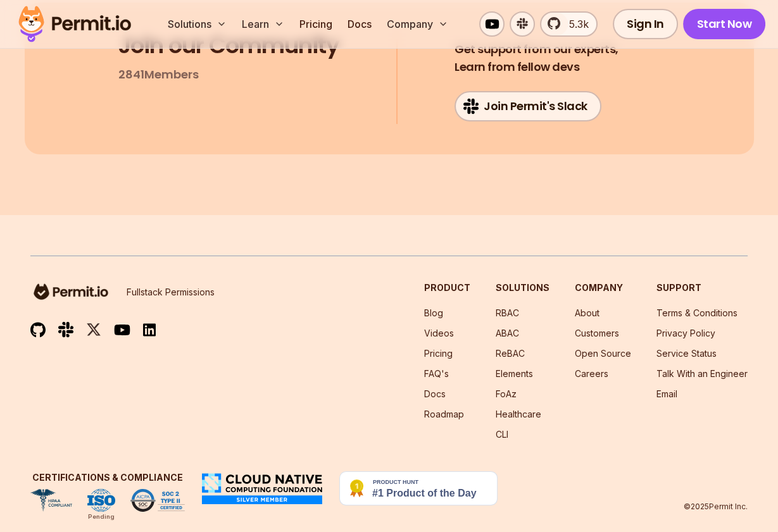 The width and height of the screenshot is (778, 532). What do you see at coordinates (123, 330) in the screenshot?
I see `img: youtube` at bounding box center [123, 330].